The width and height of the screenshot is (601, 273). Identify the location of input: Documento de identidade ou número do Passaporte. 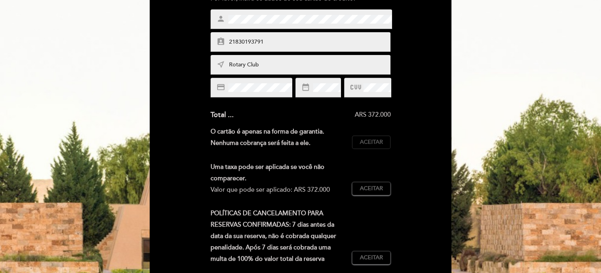
(310, 42).